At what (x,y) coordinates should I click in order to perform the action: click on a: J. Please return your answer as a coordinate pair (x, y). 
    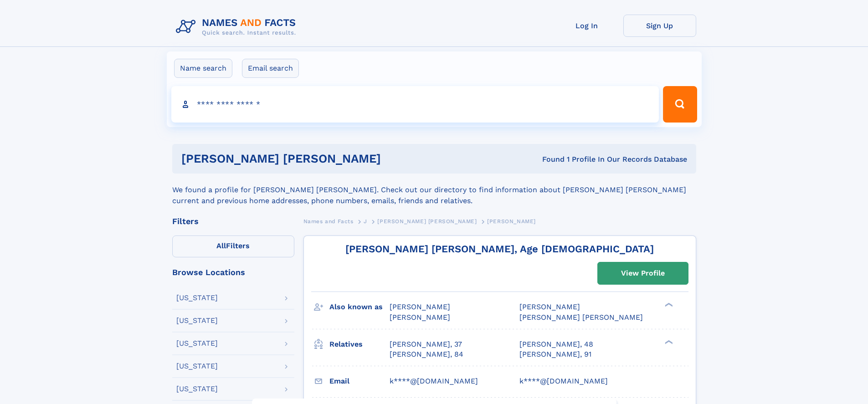
    Looking at the image, I should click on (366, 221).